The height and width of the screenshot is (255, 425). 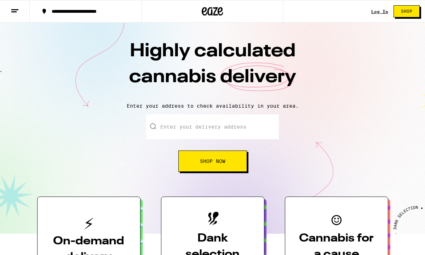 I want to click on p: Enter your address to check availability in your area., so click(x=212, y=106).